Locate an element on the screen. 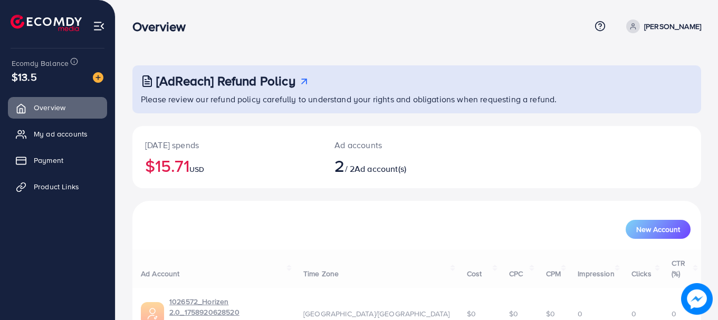 The height and width of the screenshot is (320, 718). p: Ad accounts is located at coordinates (393, 145).